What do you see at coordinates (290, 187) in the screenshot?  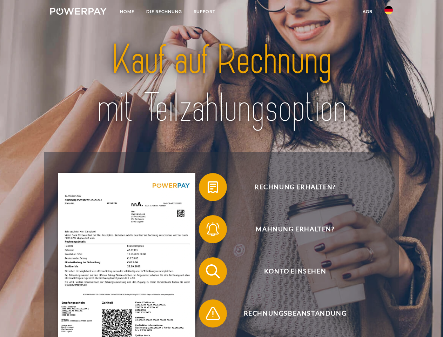 I see `button: Rechnung erhalten?` at bounding box center [290, 187].